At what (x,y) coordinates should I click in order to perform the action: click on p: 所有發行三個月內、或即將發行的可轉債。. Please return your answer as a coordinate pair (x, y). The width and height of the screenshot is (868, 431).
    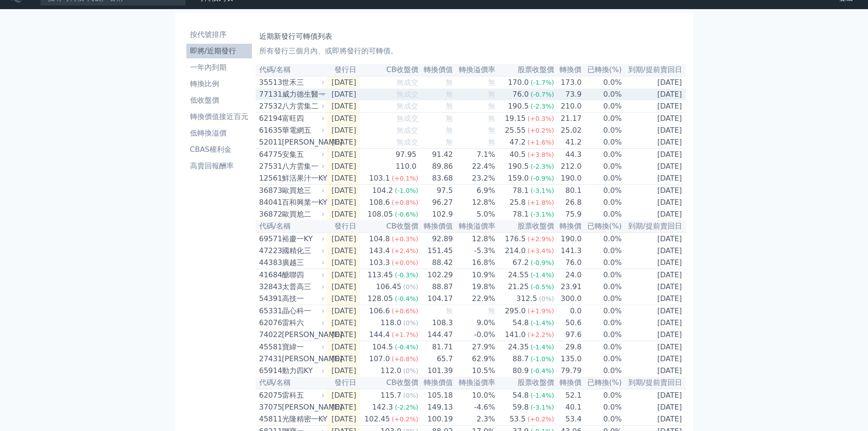
    Looking at the image, I should click on (471, 51).